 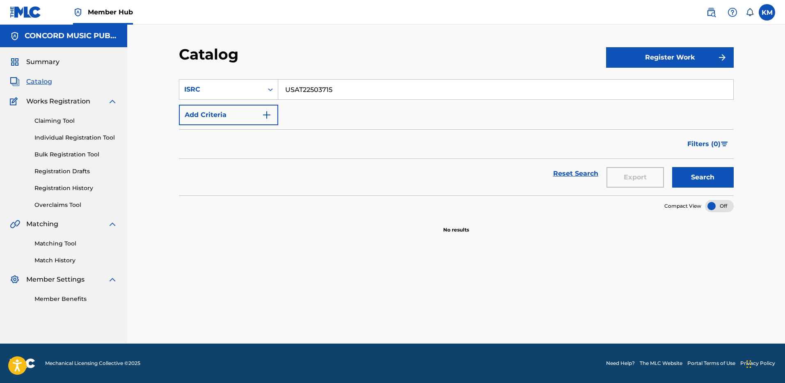 What do you see at coordinates (456, 225) in the screenshot?
I see `p: No results` at bounding box center [456, 225].